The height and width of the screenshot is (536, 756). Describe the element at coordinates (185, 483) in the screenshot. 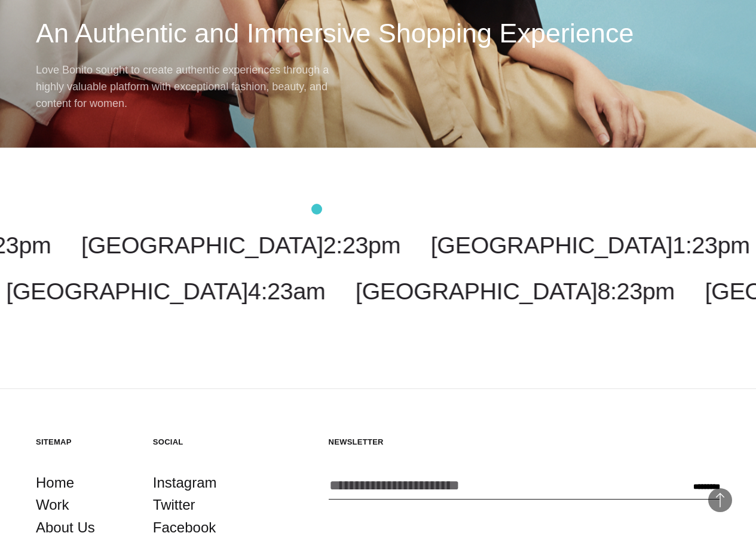

I see `a: Instagram` at that location.